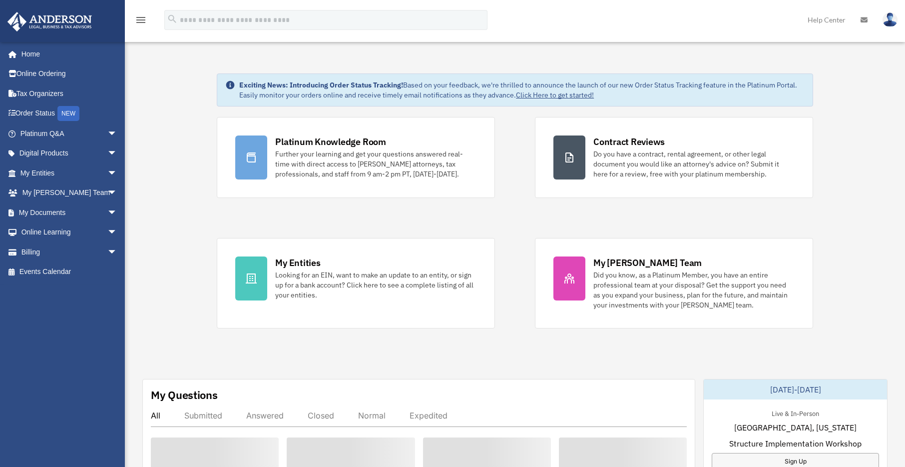 Image resolution: width=905 pixels, height=467 pixels. What do you see at coordinates (184, 395) in the screenshot?
I see `div: My Questions` at bounding box center [184, 395].